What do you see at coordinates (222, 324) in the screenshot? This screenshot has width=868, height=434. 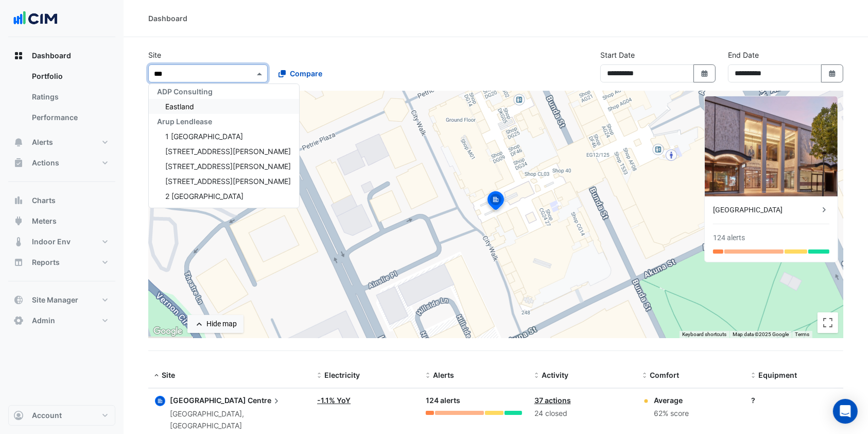 I see `div: Hide map` at bounding box center [222, 324].